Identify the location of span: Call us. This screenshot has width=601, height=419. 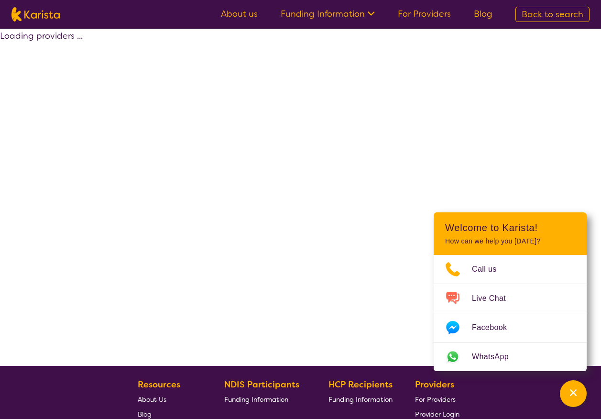
(490, 269).